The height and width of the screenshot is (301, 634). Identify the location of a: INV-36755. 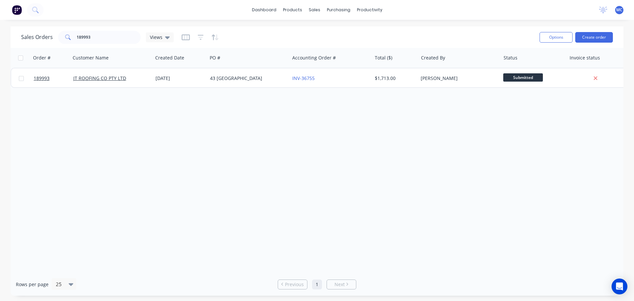
(303, 78).